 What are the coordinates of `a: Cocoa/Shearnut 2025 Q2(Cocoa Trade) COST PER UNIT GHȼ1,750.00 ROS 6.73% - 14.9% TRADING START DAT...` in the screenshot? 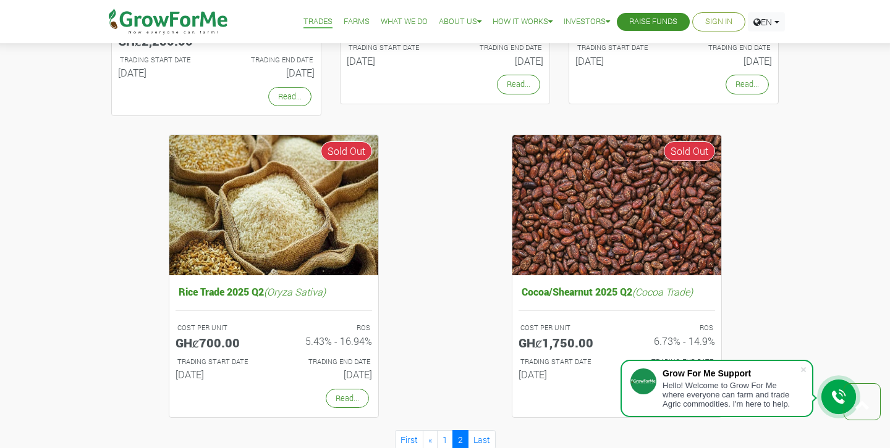 It's located at (616, 334).